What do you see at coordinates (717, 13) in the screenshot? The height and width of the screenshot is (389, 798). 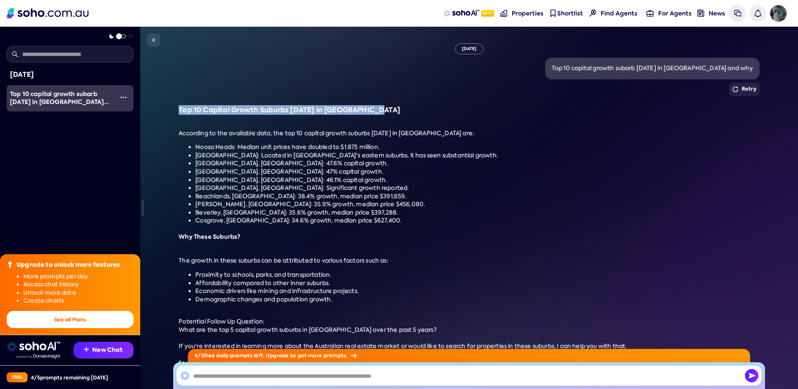 I see `span: News` at bounding box center [717, 13].